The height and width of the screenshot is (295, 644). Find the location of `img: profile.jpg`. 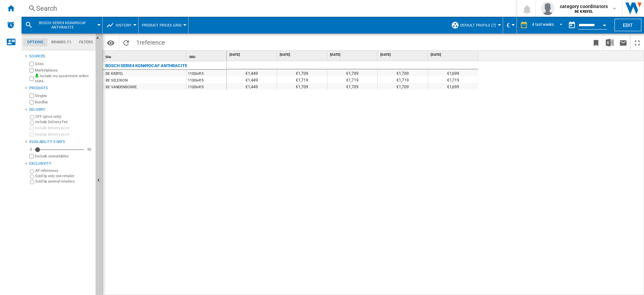

img: profile.jpg is located at coordinates (548, 8).